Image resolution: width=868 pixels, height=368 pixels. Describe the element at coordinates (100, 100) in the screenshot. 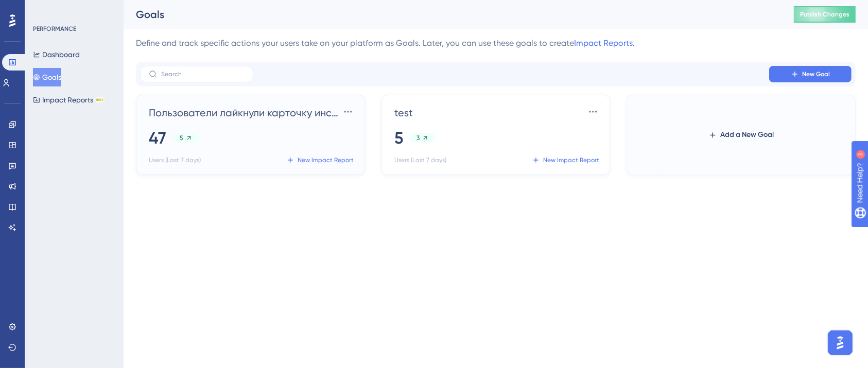

I see `div: BETA` at that location.